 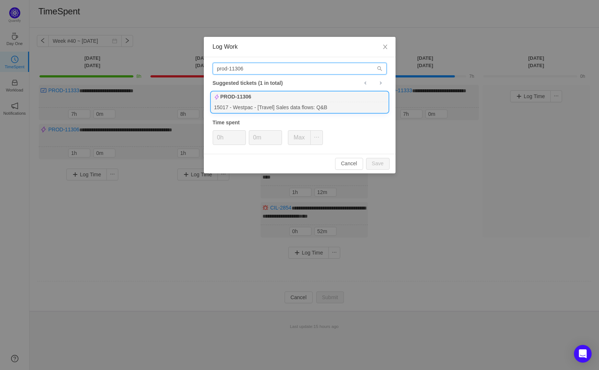 What do you see at coordinates (385, 47) in the screenshot?
I see `i: icon: close` at bounding box center [385, 47].